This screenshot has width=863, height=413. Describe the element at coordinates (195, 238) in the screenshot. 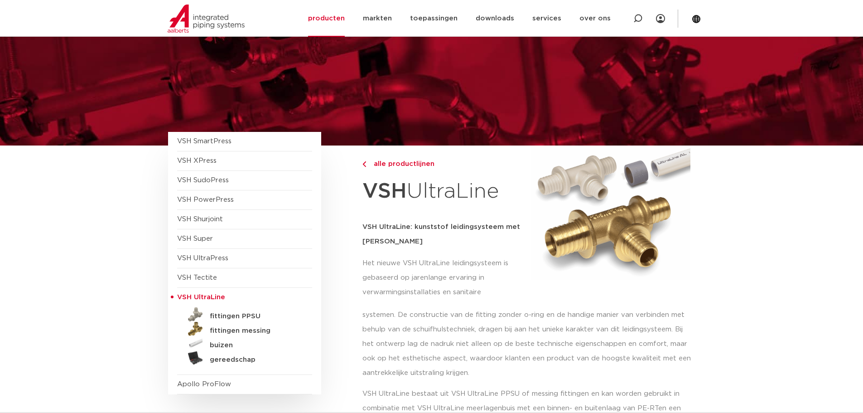

I see `a: VSH Super` at that location.